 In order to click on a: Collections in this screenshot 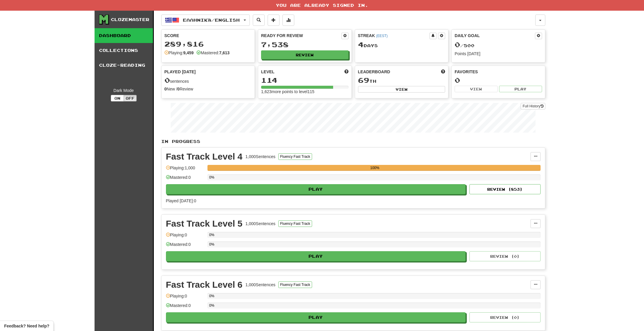, I will do `click(124, 51)`.